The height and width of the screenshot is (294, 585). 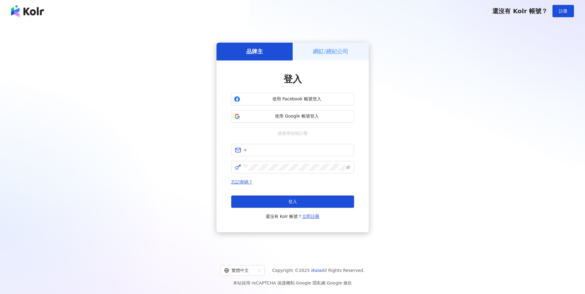 I want to click on a: Google 隱私權, so click(x=311, y=283).